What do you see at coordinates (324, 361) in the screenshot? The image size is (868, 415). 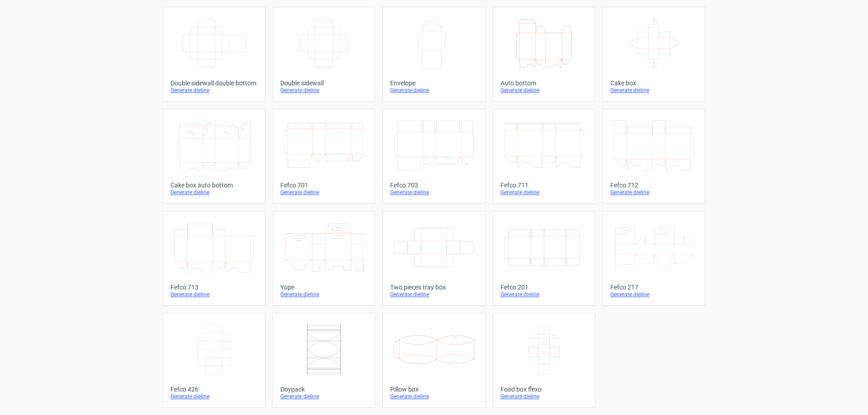 I see `a: DoypackGenerate dieline` at bounding box center [324, 361].